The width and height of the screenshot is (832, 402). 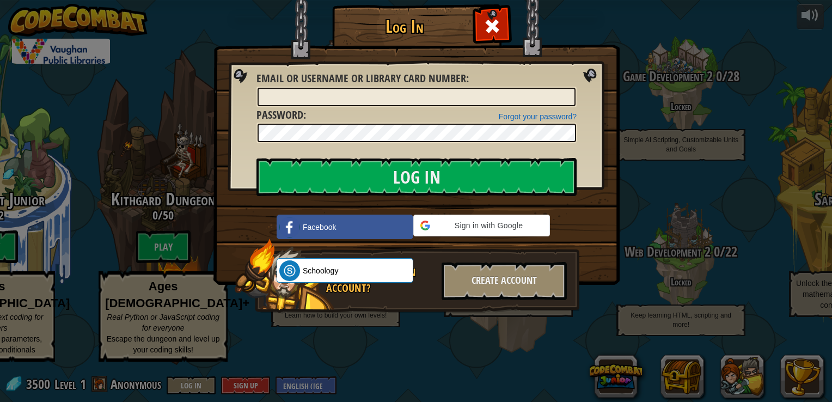 What do you see at coordinates (537, 116) in the screenshot?
I see `a: Forgot your password?` at bounding box center [537, 116].